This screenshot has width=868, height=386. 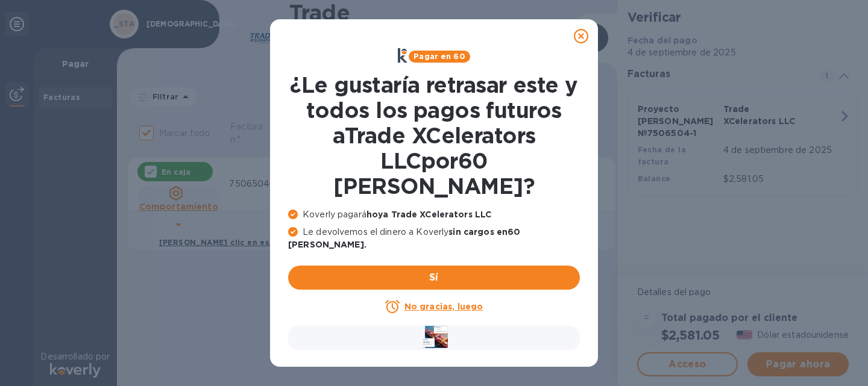 What do you see at coordinates (434, 278) in the screenshot?
I see `button: Sí` at bounding box center [434, 278].